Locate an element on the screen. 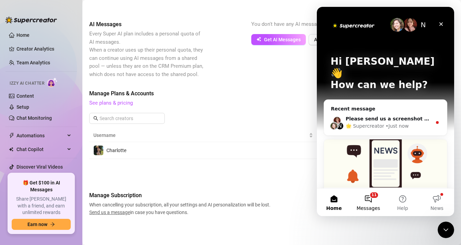 This screenshot has width=461, height=245. span: arrow-right is located at coordinates (53, 224).